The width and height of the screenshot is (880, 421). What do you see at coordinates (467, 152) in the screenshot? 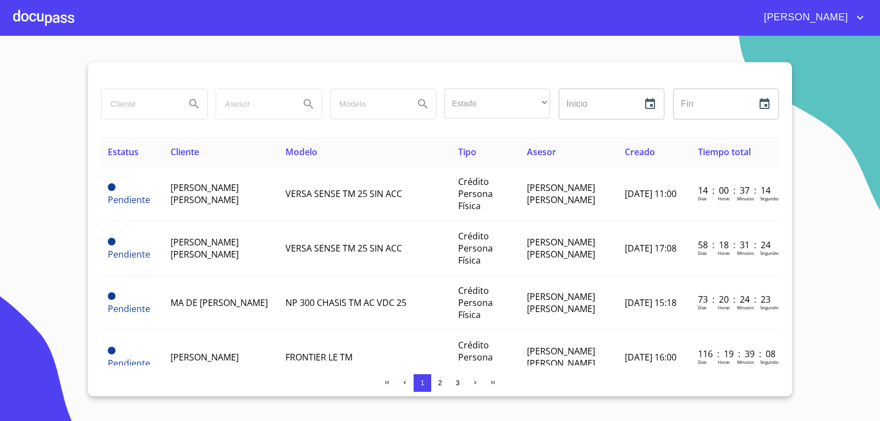
I see `span: Tipo` at bounding box center [467, 152].